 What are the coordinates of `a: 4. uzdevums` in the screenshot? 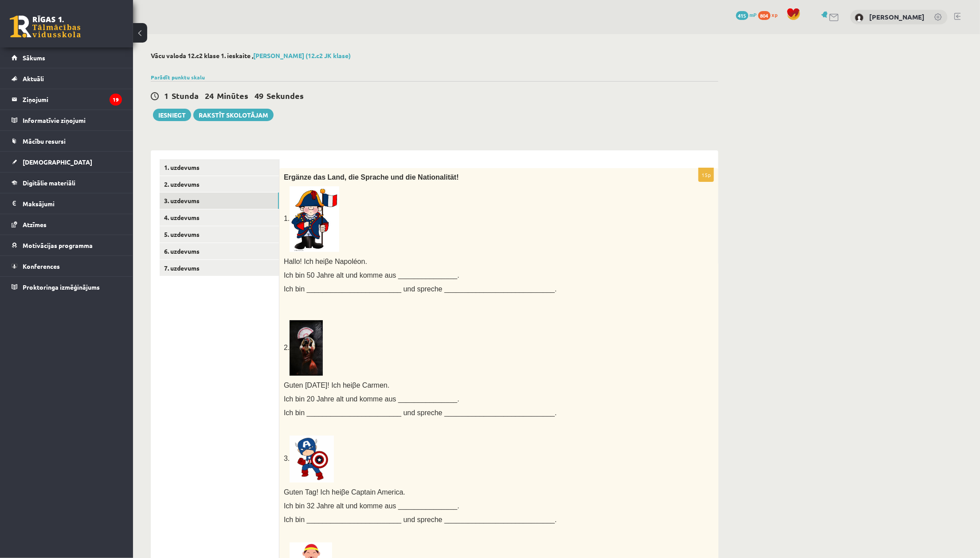 It's located at (219, 217).